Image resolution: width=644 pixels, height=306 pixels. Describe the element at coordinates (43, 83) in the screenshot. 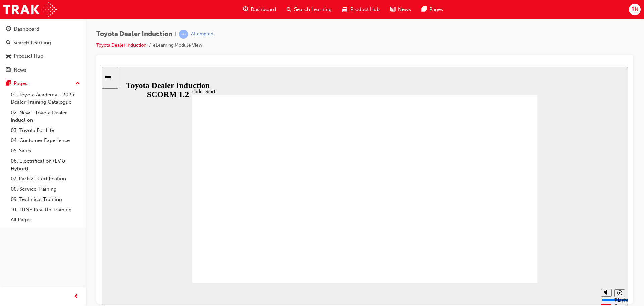

I see `button: Pages` at that location.